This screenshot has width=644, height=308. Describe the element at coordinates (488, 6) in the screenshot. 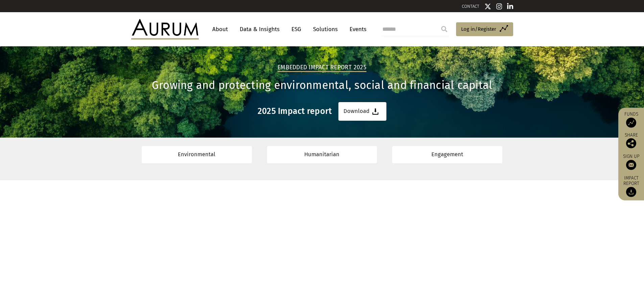

I see `img: Twitter icon` at that location.